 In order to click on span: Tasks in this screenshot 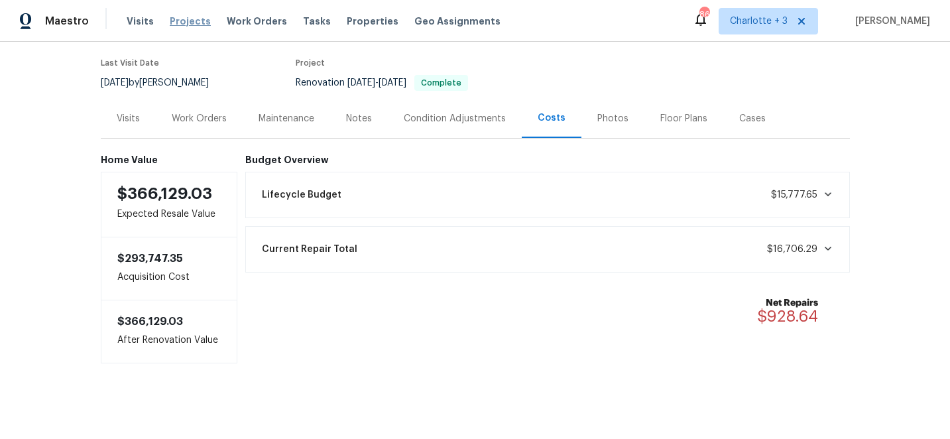, I will do `click(317, 21)`.